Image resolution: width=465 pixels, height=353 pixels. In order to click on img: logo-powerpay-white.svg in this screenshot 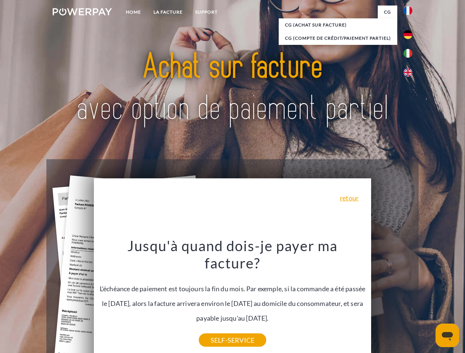, I will do `click(82, 12)`.